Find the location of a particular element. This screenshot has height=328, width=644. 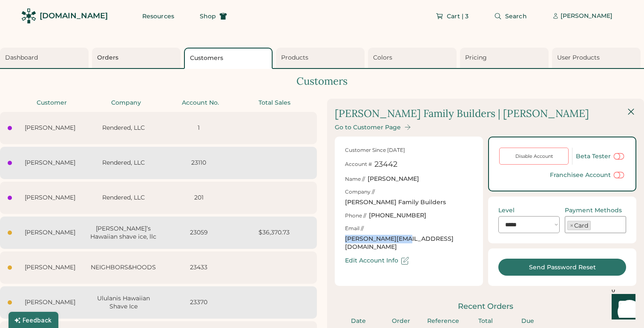

div: 23433 is located at coordinates (199, 268).